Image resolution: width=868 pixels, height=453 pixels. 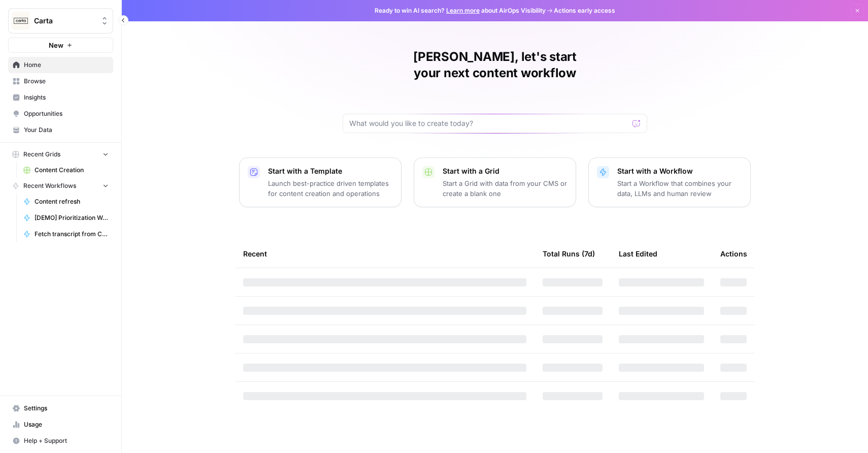 What do you see at coordinates (60, 114) in the screenshot?
I see `a: Opportunities` at bounding box center [60, 114].